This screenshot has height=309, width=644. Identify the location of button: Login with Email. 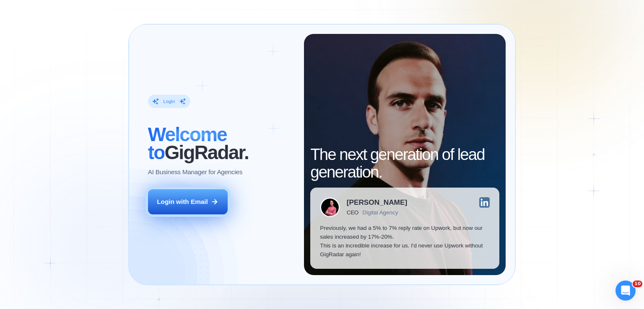
(188, 202).